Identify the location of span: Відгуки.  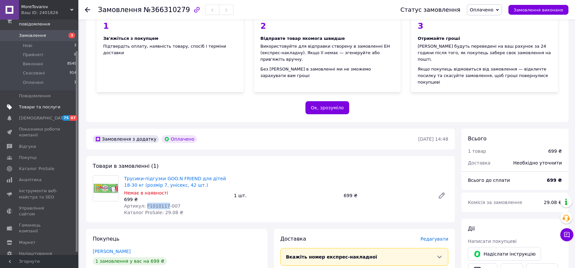
(27, 147).